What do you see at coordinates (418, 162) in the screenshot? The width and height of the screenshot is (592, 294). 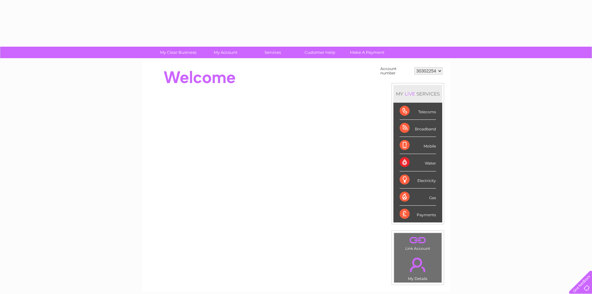 I see `div: Water` at bounding box center [418, 162].